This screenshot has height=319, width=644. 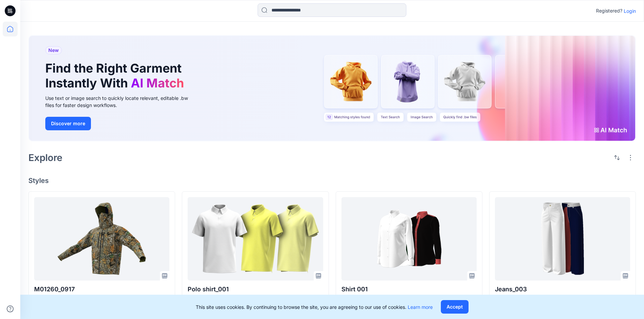 I want to click on h2: Explore, so click(x=45, y=157).